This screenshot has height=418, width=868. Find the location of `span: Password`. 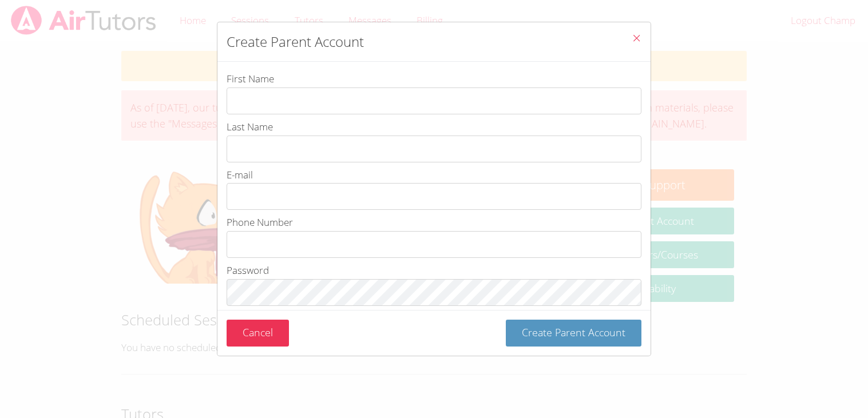

span: Password is located at coordinates (248, 270).